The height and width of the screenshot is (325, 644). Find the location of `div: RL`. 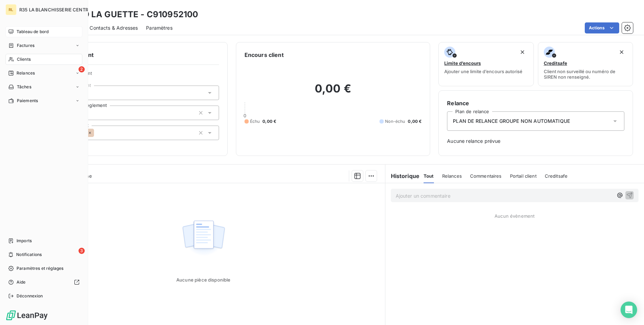

div: RL is located at coordinates (11, 10).